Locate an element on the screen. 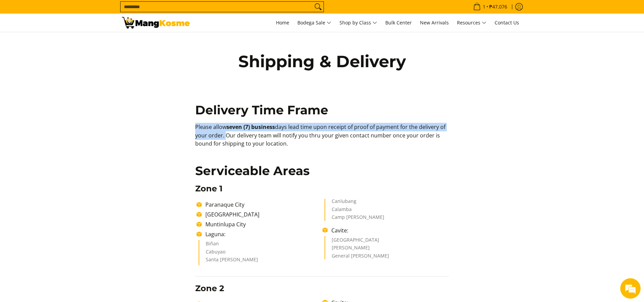 Image resolution: width=644 pixels, height=302 pixels. span: Resources is located at coordinates (472, 23).